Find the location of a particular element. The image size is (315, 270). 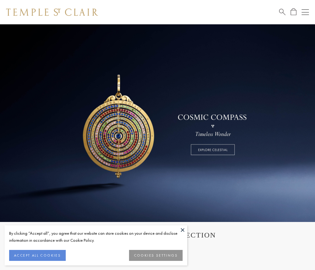

button: COOKIES SETTINGS is located at coordinates (156, 256).